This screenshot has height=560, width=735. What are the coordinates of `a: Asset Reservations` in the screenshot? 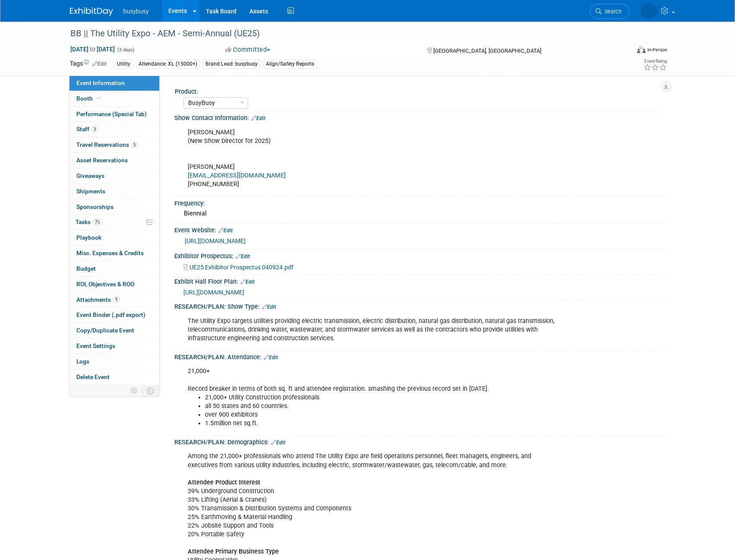 It's located at (115, 161).